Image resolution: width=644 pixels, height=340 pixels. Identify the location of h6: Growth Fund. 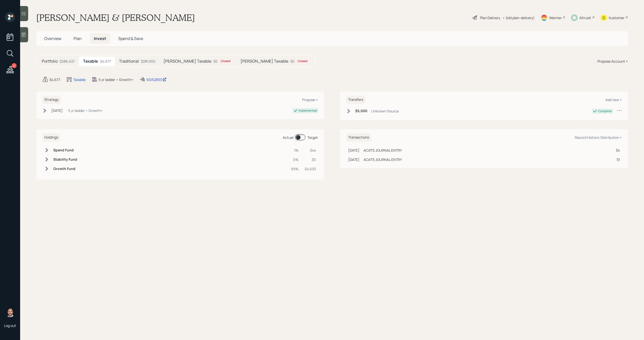
(65, 169).